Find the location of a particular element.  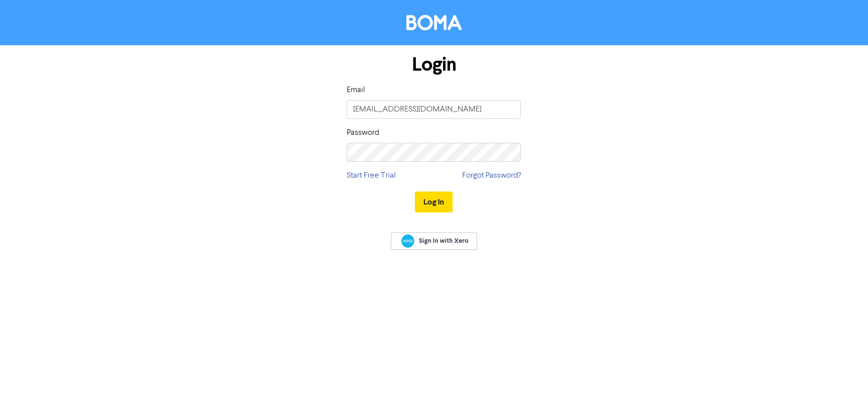

img: Xero logo is located at coordinates (408, 241).